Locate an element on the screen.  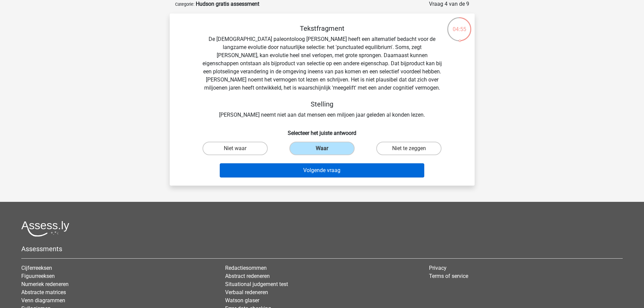
label: Waar is located at coordinates (322, 148).